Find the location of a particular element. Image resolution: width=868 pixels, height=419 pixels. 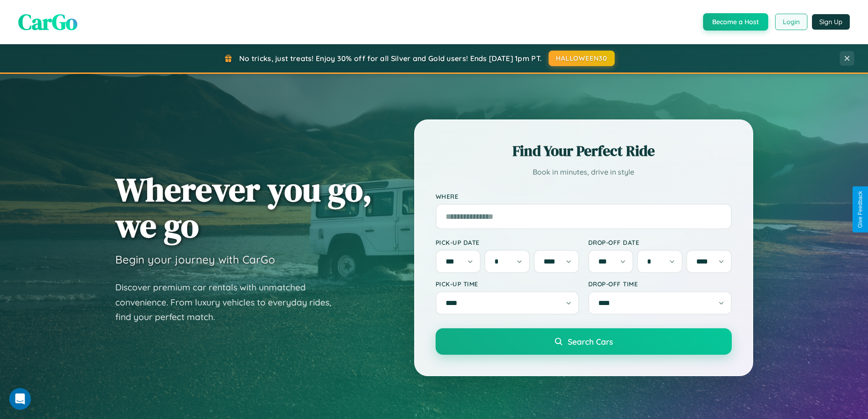

span: Search Cars is located at coordinates (590, 341).